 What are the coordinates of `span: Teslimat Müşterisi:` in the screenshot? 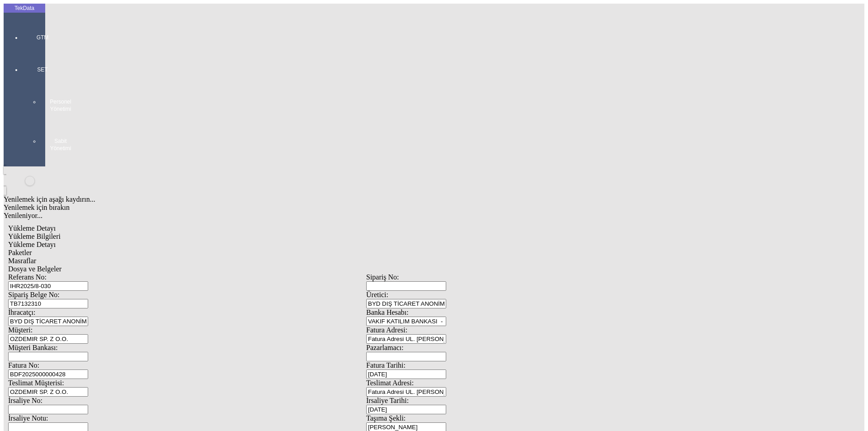 It's located at (36, 382).